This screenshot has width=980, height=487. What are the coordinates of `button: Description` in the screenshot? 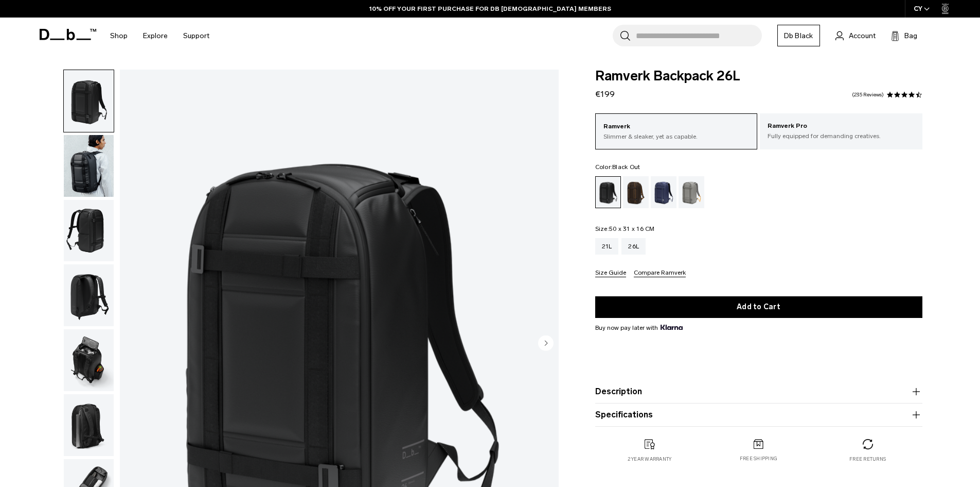 It's located at (759, 391).